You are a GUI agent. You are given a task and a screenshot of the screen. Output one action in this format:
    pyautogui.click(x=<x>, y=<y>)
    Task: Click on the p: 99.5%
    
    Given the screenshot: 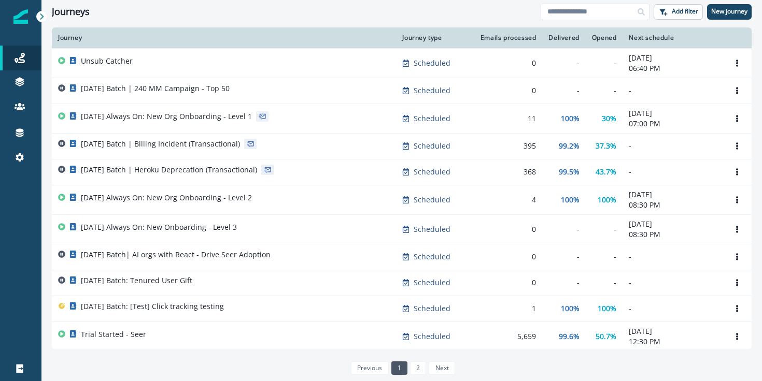 What is the action you would take?
    pyautogui.click(x=569, y=172)
    